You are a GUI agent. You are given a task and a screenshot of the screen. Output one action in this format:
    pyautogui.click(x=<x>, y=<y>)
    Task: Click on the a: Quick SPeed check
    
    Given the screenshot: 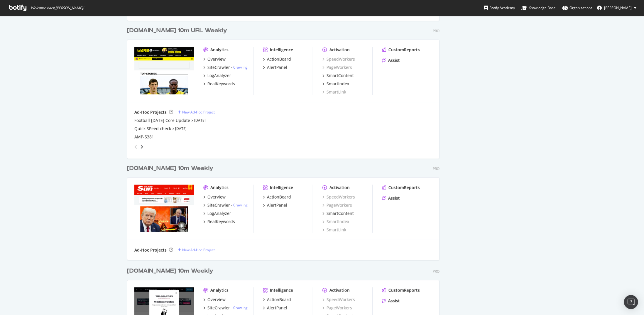 What is the action you would take?
    pyautogui.click(x=152, y=128)
    